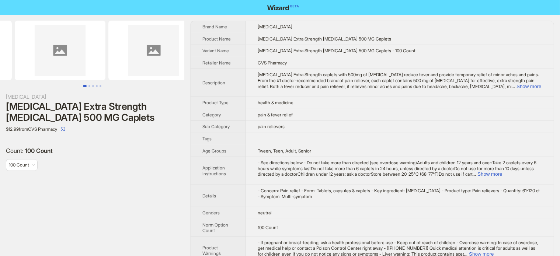 The height and width of the screenshot is (256, 560). Describe the element at coordinates (214, 151) in the screenshot. I see `span: Age Groups` at that location.